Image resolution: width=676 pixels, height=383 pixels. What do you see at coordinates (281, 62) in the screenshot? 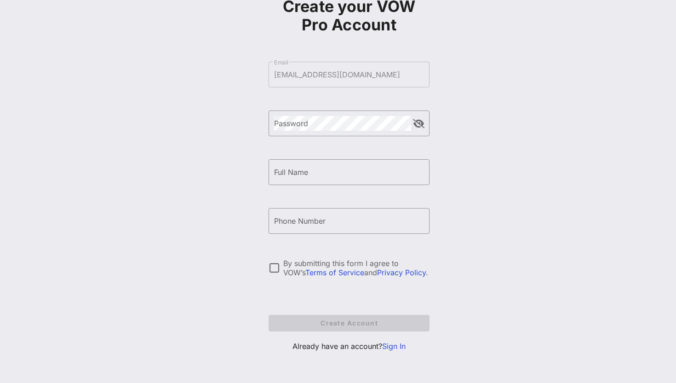
I see `label: Email` at bounding box center [281, 62].